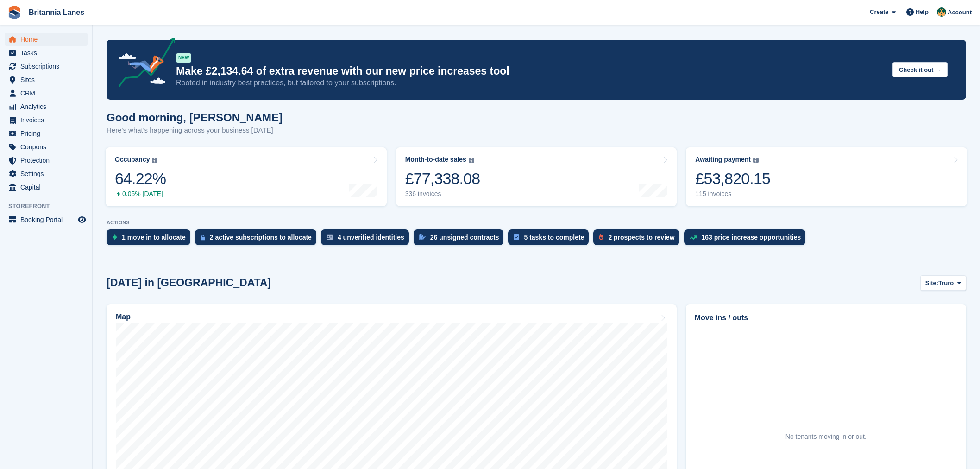 This screenshot has width=980, height=469. Describe the element at coordinates (48, 133) in the screenshot. I see `span: Pricing` at that location.